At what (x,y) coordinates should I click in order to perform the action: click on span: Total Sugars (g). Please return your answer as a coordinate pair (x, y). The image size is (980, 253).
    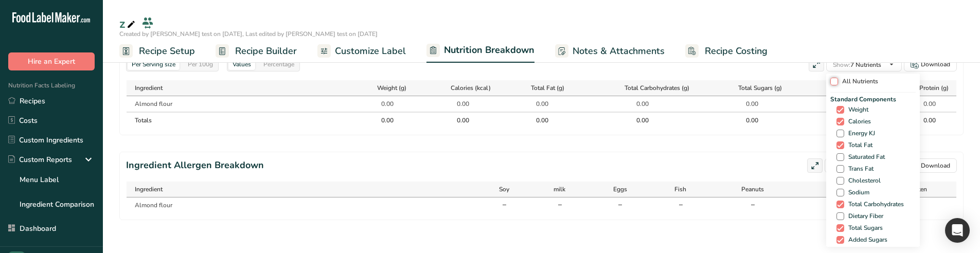
    Looking at the image, I should click on (760, 88).